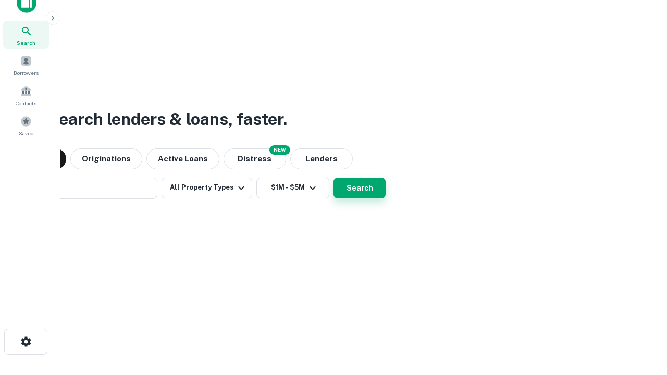 This screenshot has width=667, height=375. I want to click on button: Search distressed loans with lien and other non-mortgage details., so click(255, 159).